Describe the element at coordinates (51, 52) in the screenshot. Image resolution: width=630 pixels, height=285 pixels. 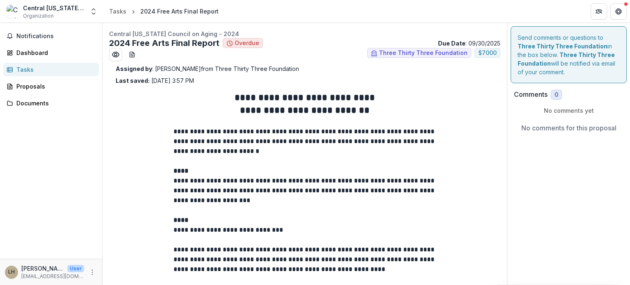
I see `a: Dashboard` at that location.